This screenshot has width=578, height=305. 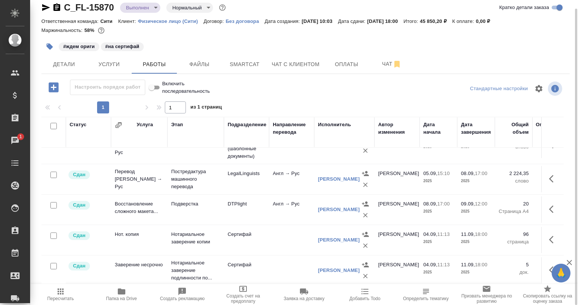 What do you see at coordinates (57, 8) in the screenshot?
I see `button: Скопировать ссылку` at bounding box center [57, 8].